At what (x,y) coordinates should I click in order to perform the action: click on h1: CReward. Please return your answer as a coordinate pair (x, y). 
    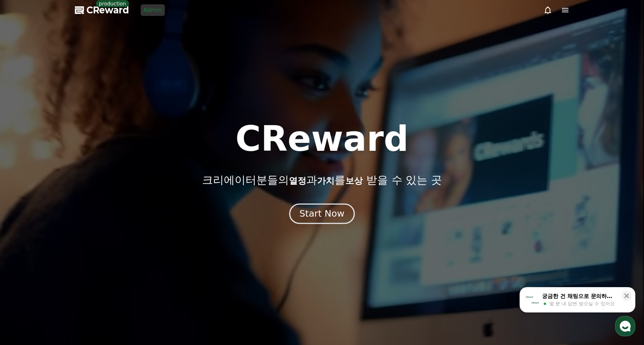
    Looking at the image, I should click on (322, 139).